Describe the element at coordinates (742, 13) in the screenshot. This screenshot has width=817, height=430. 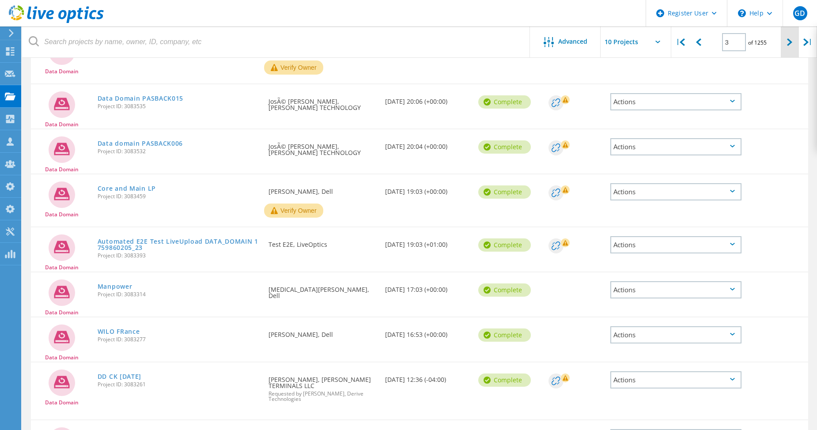
I see `svg: \n` at that location.